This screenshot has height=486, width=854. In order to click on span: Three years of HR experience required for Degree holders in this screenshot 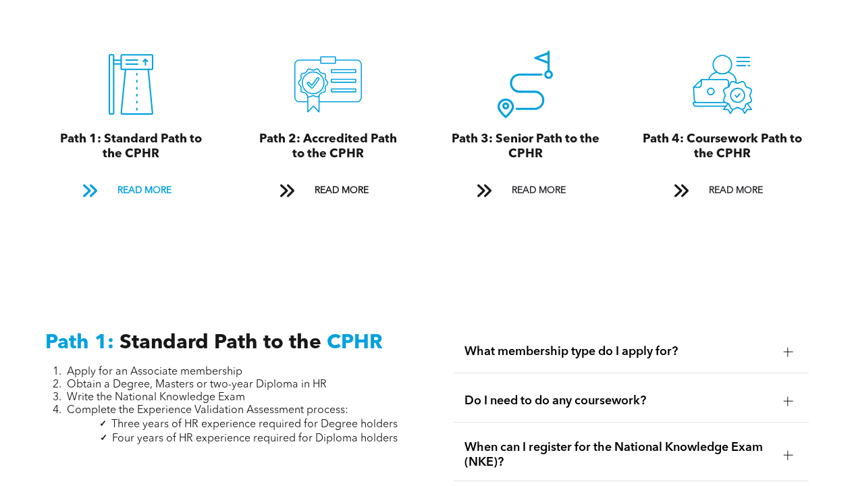, I will do `click(255, 425)`.